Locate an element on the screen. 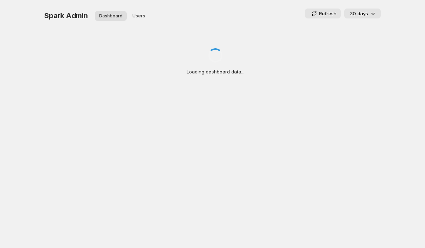 The height and width of the screenshot is (248, 425). button: Refresh is located at coordinates (323, 13).